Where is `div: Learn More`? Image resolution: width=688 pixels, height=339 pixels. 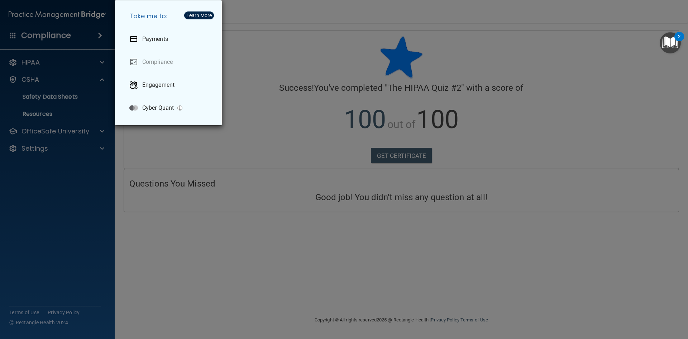 div: Learn More is located at coordinates (199, 15).